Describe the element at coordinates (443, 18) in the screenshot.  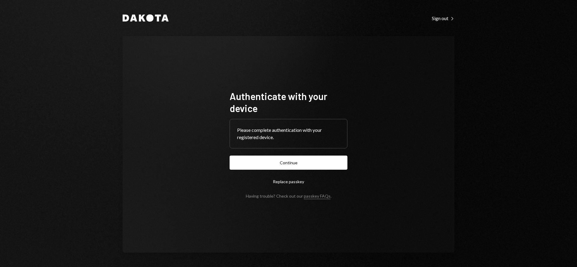
I see `a: Sign out` at that location.